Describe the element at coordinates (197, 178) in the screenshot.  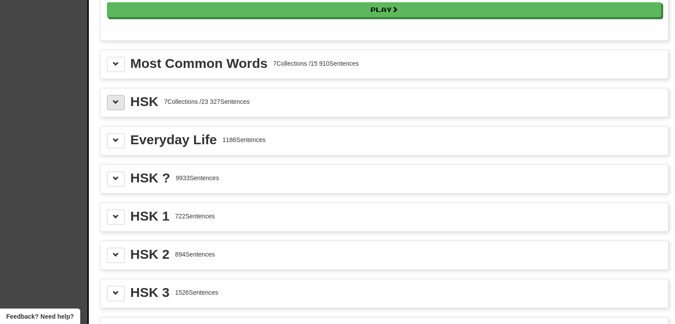
I see `div: 9933 Sentences` at that location.